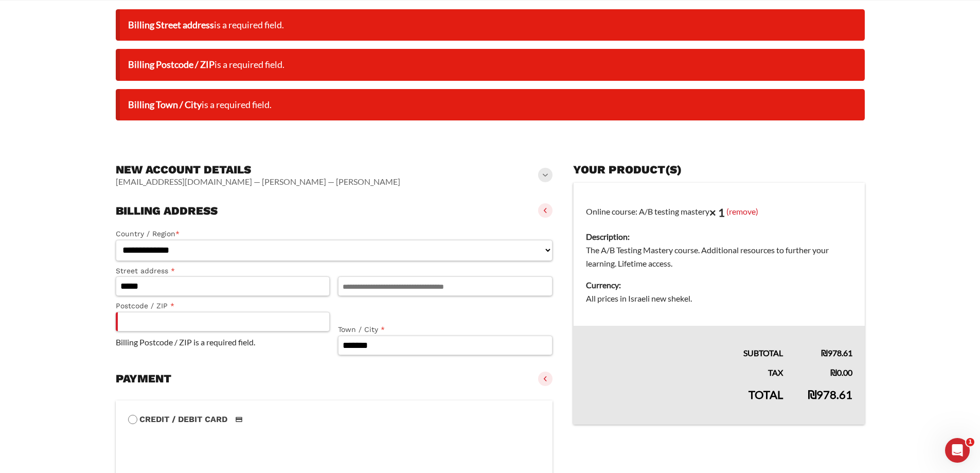  Describe the element at coordinates (164, 105) in the screenshot. I see `strong: Billing Town / City` at that location.